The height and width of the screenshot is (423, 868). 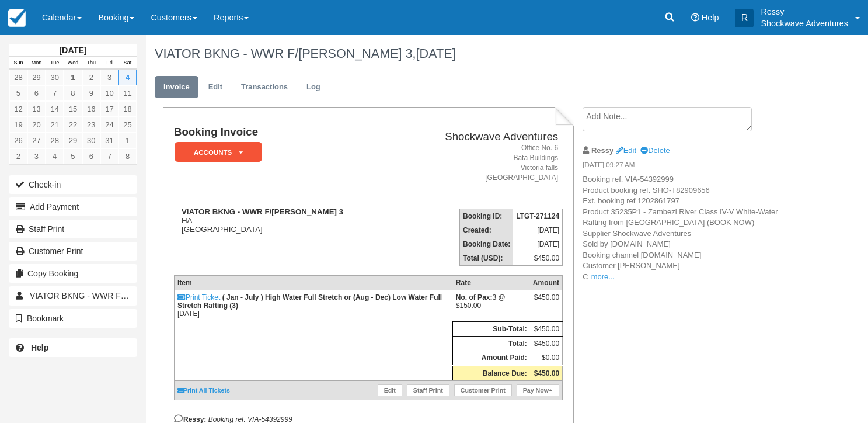 What do you see at coordinates (655, 150) in the screenshot?
I see `a: Delete` at bounding box center [655, 150].